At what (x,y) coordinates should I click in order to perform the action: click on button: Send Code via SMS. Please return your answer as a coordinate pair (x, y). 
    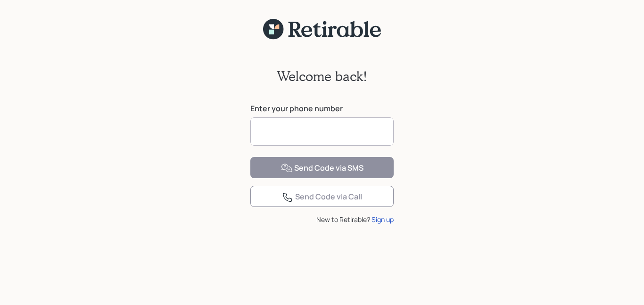
    Looking at the image, I should click on (322, 167).